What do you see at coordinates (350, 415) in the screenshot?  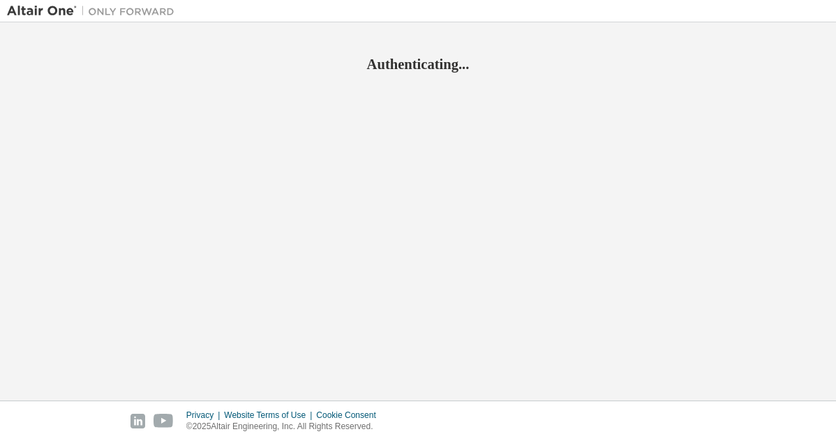 I see `div: Cookie Consent` at bounding box center [350, 415].